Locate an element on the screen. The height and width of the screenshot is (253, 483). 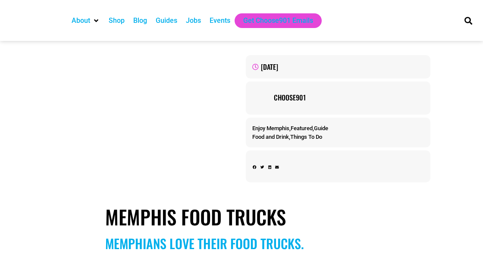
a: Featured is located at coordinates (302, 128).